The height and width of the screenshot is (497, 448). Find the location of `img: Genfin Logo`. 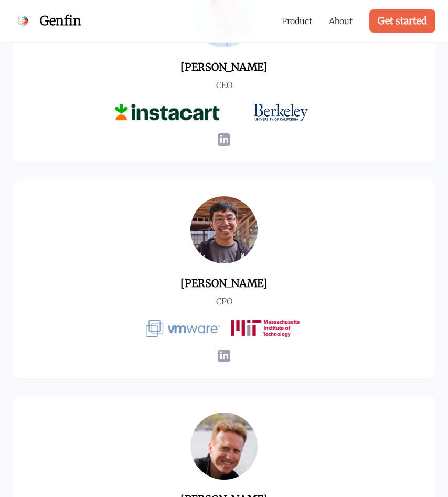

img: Genfin Logo is located at coordinates (23, 21).